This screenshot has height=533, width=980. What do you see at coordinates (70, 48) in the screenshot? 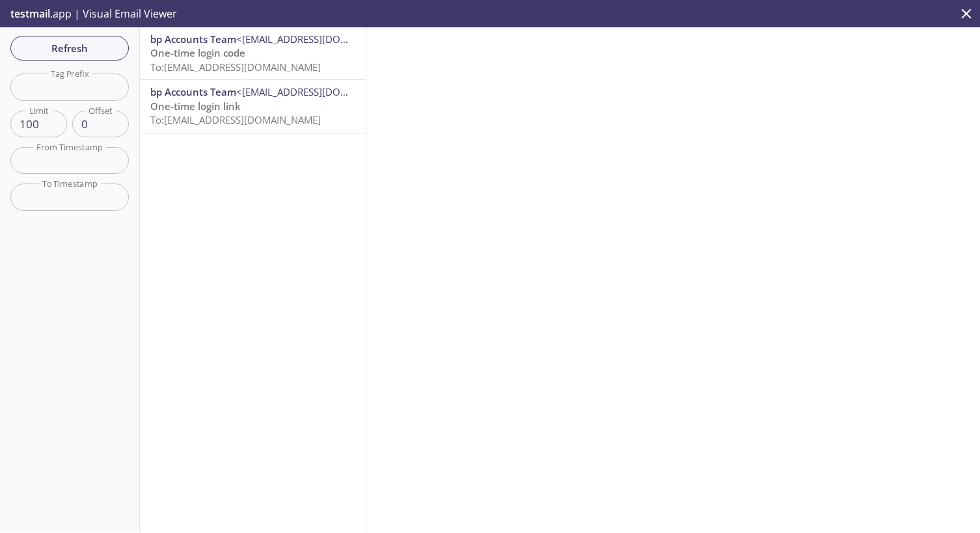
I see `span: Refresh` at bounding box center [70, 48].